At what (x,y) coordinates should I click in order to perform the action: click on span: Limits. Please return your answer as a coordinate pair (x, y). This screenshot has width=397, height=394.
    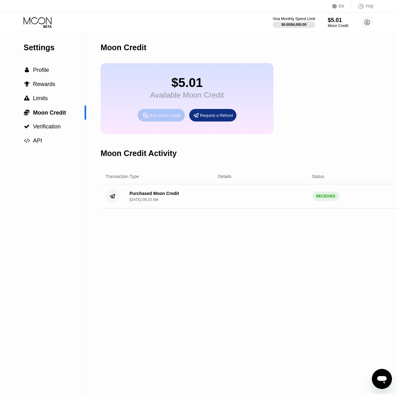
    Looking at the image, I should click on (40, 98).